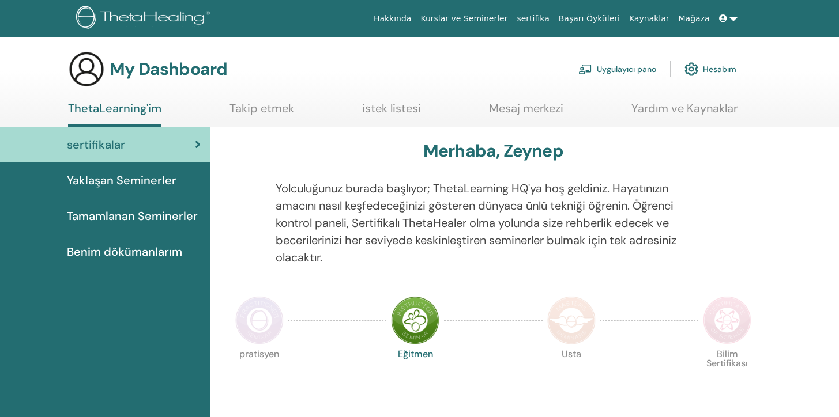 The height and width of the screenshot is (417, 839). What do you see at coordinates (259, 374) in the screenshot?
I see `p: pratisyen` at bounding box center [259, 374].